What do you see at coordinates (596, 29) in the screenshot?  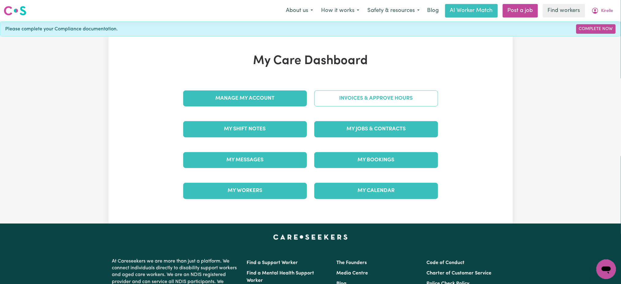 I see `a: Complete Now` at bounding box center [596, 29].